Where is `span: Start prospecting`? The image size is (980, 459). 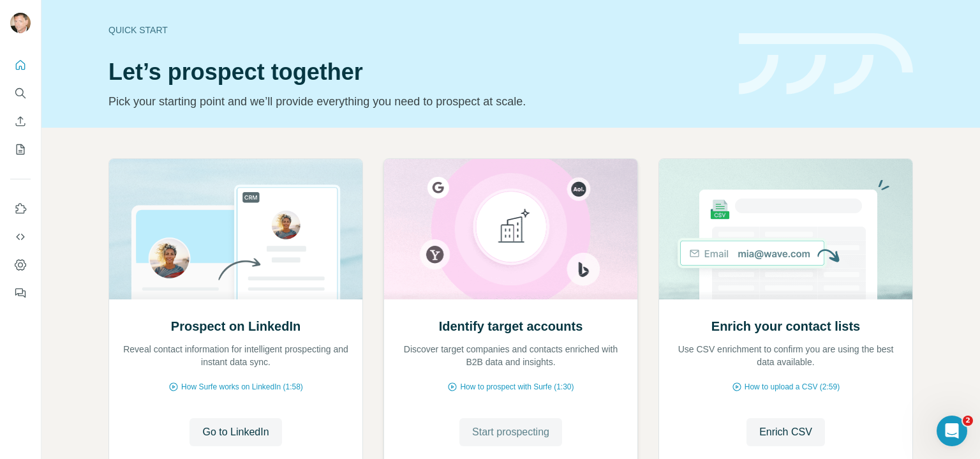
span: Start prospecting is located at coordinates (511, 432).